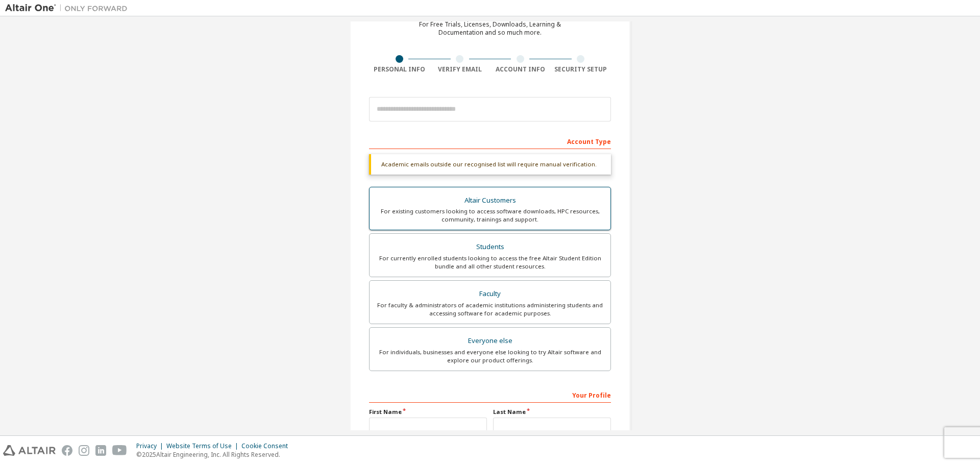 This screenshot has height=465, width=980. What do you see at coordinates (100, 450) in the screenshot?
I see `img: linkedin.svg` at bounding box center [100, 450].